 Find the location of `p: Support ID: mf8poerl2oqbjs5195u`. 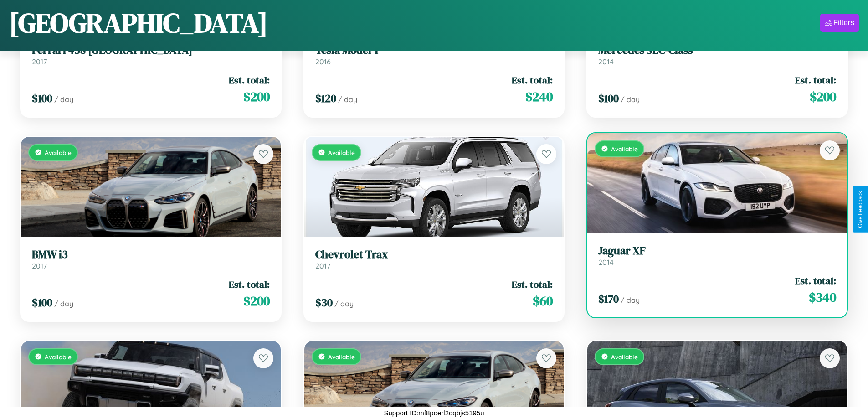

p: Support ID: mf8poerl2oqbjs5195u is located at coordinates (434, 413).